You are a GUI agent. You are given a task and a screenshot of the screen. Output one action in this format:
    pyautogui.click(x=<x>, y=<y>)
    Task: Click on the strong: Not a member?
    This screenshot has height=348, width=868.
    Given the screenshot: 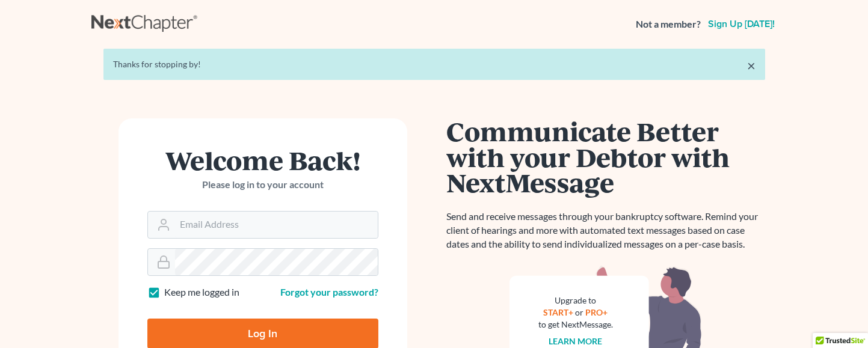 What is the action you would take?
    pyautogui.click(x=668, y=24)
    